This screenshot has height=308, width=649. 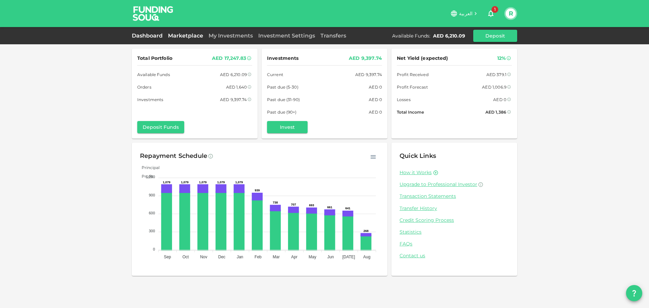 What do you see at coordinates (152, 231) in the screenshot?
I see `tspan: 300` at bounding box center [152, 231].